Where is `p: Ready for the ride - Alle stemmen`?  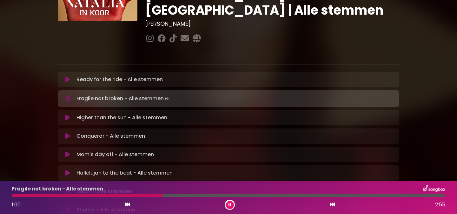 p: Ready for the ride - Alle stemmen is located at coordinates (120, 79).